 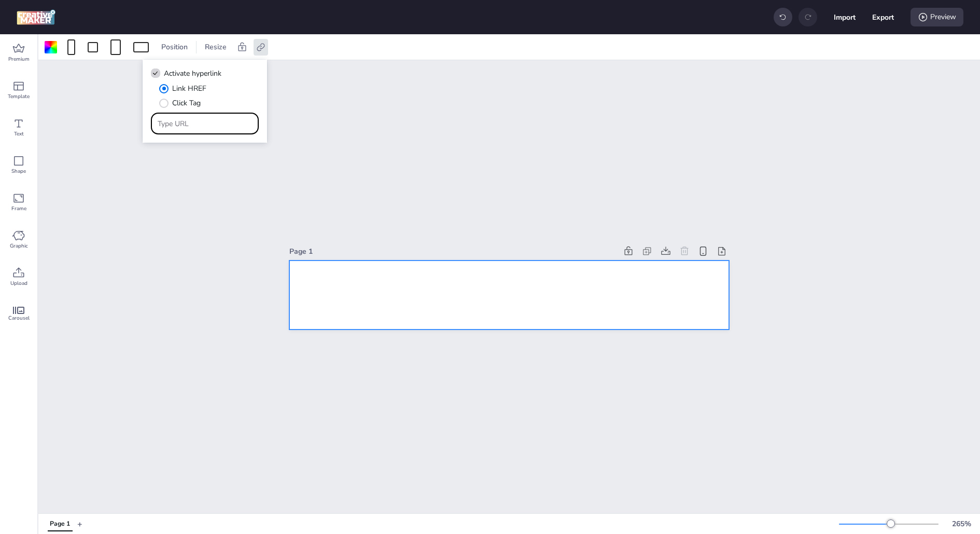 I want to click on span: Carousel, so click(x=18, y=318).